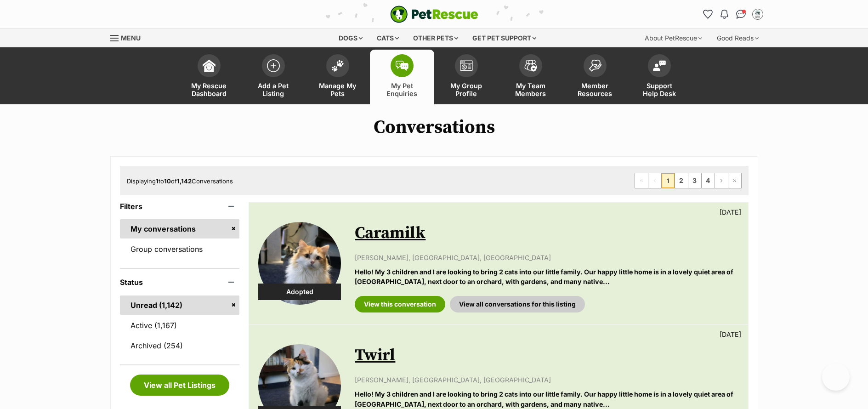 The height and width of the screenshot is (409, 868). Describe the element at coordinates (466, 77) in the screenshot. I see `a: My Group Profile` at that location.